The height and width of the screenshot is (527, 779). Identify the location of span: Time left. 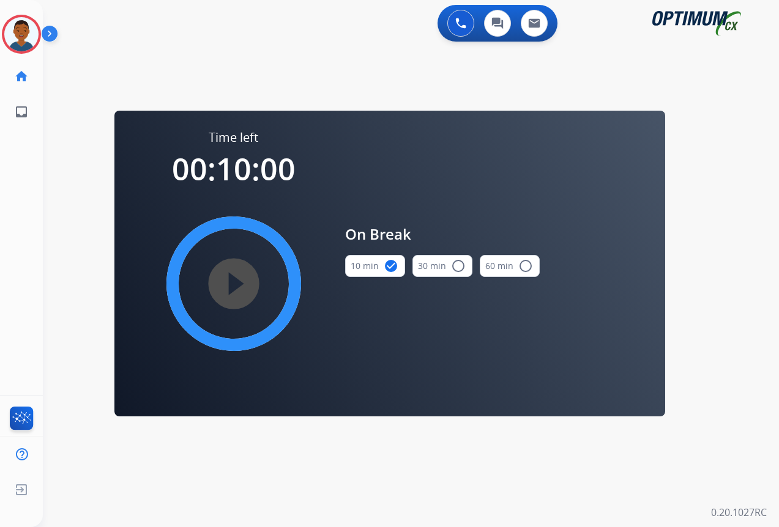
(233, 138).